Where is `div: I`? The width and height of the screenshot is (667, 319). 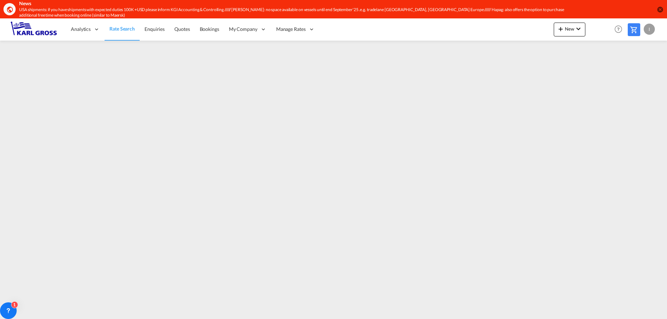
div: I is located at coordinates (650, 29).